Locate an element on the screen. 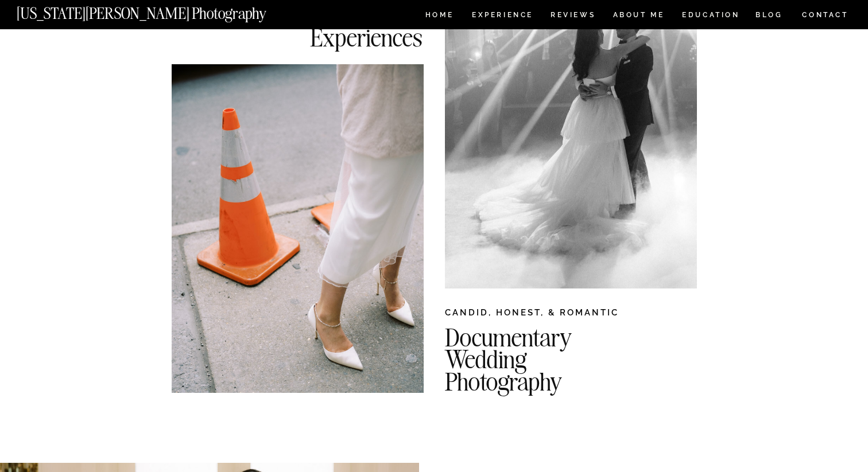 The height and width of the screenshot is (472, 868). a: BLOG is located at coordinates (769, 16).